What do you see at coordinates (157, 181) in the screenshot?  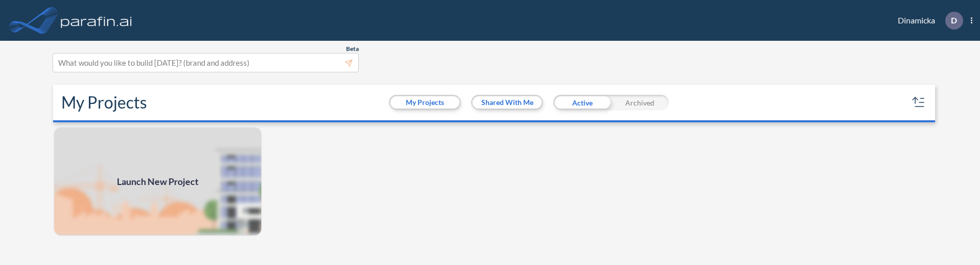 I see `img: add` at bounding box center [157, 181].